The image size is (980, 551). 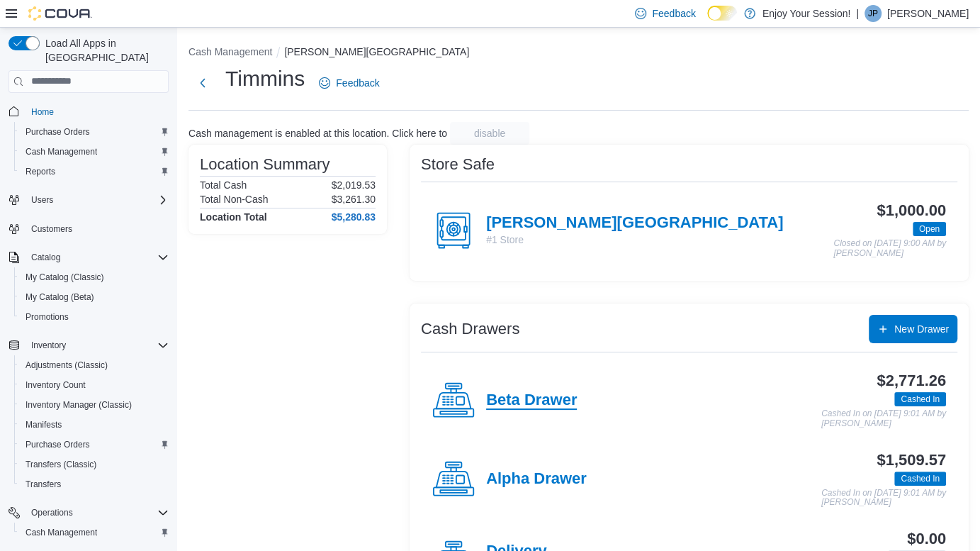 I want to click on span: JP, so click(x=873, y=14).